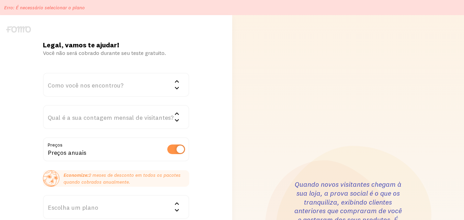 Image resolution: width=464 pixels, height=220 pixels. What do you see at coordinates (19, 29) in the screenshot?
I see `img: fomo-logo-gray-b99e0e8ada9f9040e2984d0d95b3b12da0074ffd48d1e5cb62ac37fc77b0b268.svg` at bounding box center [19, 29].